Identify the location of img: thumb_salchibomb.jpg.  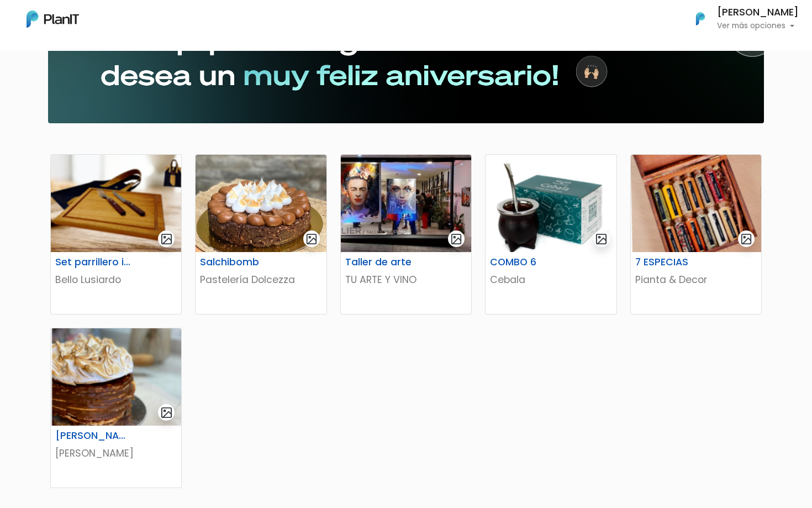
(261, 203).